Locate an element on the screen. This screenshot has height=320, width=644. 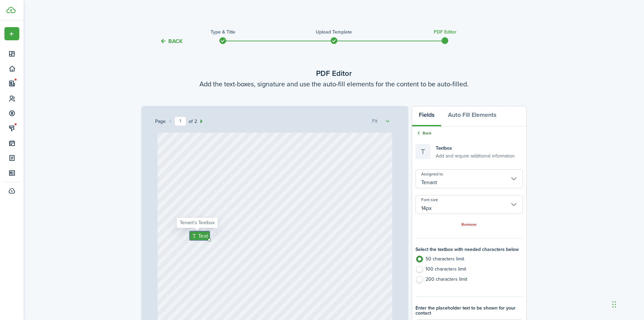
wizard-step-header-title: PDF Editor is located at coordinates (334, 73).